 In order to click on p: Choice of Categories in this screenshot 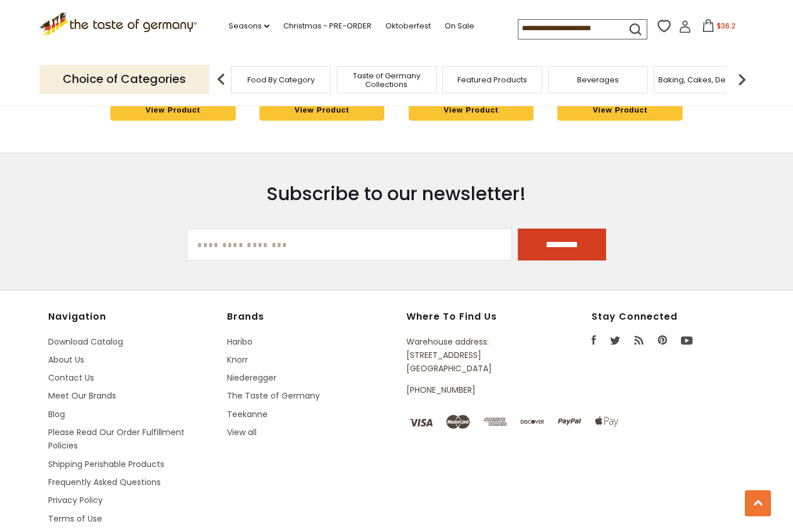, I will do `click(124, 79)`.